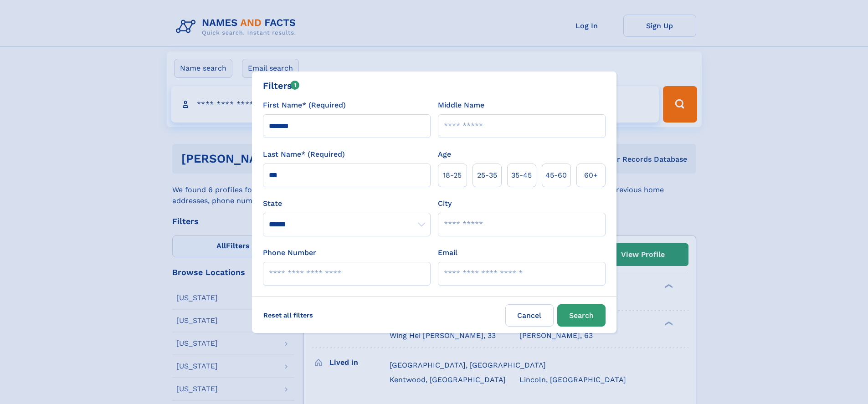 The width and height of the screenshot is (868, 404). I want to click on label: City, so click(445, 204).